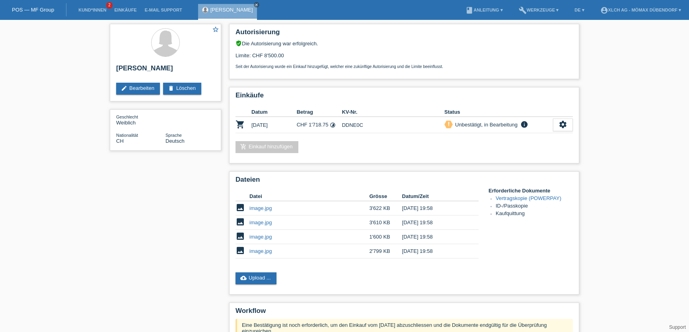 The height and width of the screenshot is (332, 689). What do you see at coordinates (243, 147) in the screenshot?
I see `i: add_shopping_cart` at bounding box center [243, 147].